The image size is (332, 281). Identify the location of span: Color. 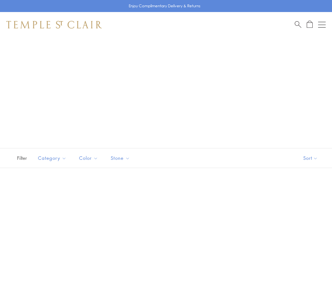
(89, 158).